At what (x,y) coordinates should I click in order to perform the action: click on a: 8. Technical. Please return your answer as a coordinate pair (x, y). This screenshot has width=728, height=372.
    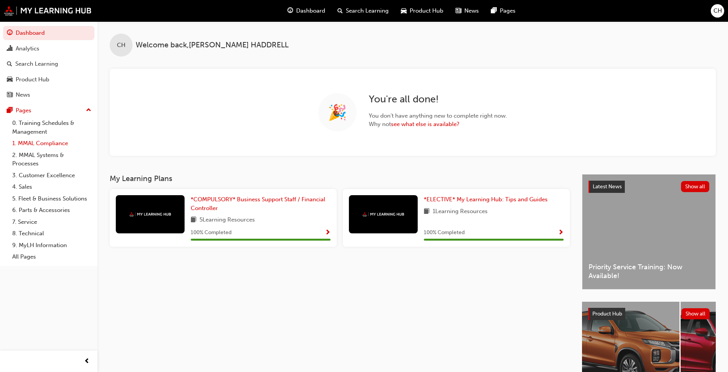
    Looking at the image, I should click on (52, 234).